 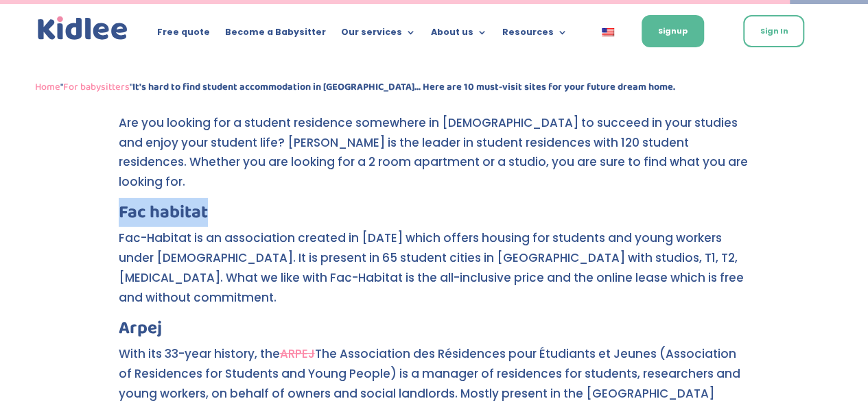 I want to click on a: Resources, so click(x=534, y=35).